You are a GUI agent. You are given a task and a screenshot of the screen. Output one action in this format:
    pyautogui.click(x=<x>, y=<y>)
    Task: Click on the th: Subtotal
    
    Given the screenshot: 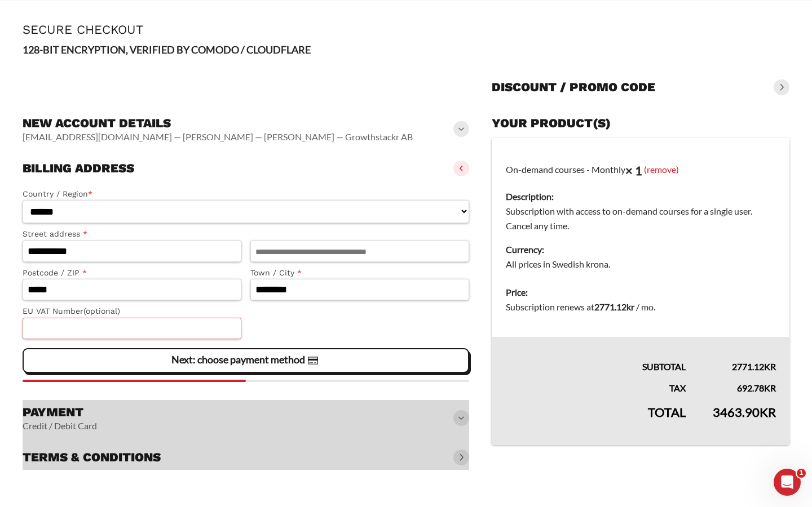 What is the action you would take?
    pyautogui.click(x=596, y=355)
    